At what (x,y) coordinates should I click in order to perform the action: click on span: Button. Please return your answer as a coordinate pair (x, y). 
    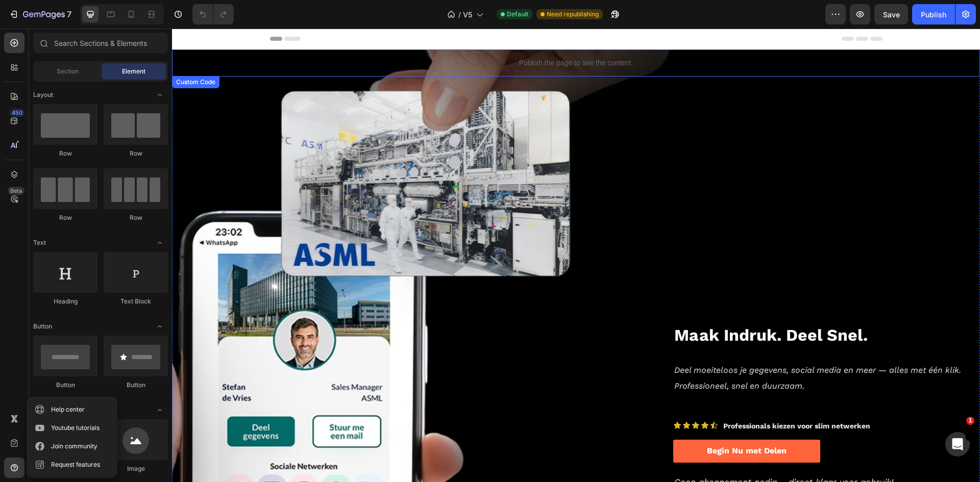
    Looking at the image, I should click on (43, 327).